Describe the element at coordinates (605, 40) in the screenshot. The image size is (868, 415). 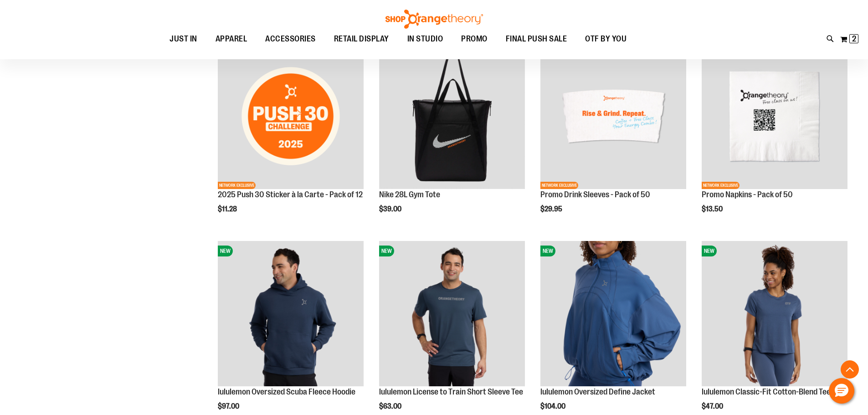
I see `a: OTF BY YOU` at that location.